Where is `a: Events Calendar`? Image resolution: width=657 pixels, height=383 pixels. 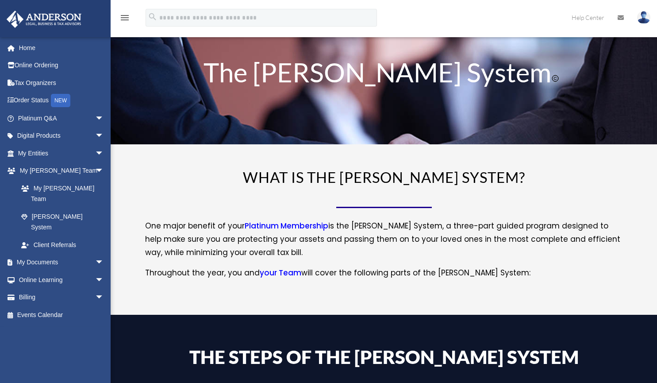
a: Events Calendar is located at coordinates (61, 314).